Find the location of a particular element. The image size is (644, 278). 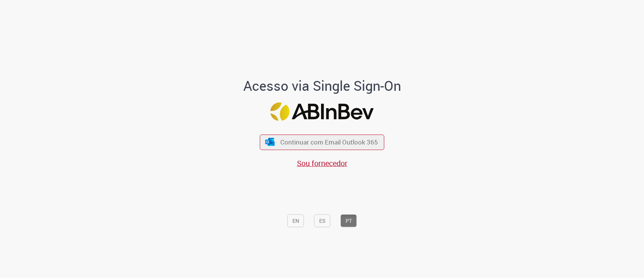

span: Sou fornecedor is located at coordinates (322, 163).